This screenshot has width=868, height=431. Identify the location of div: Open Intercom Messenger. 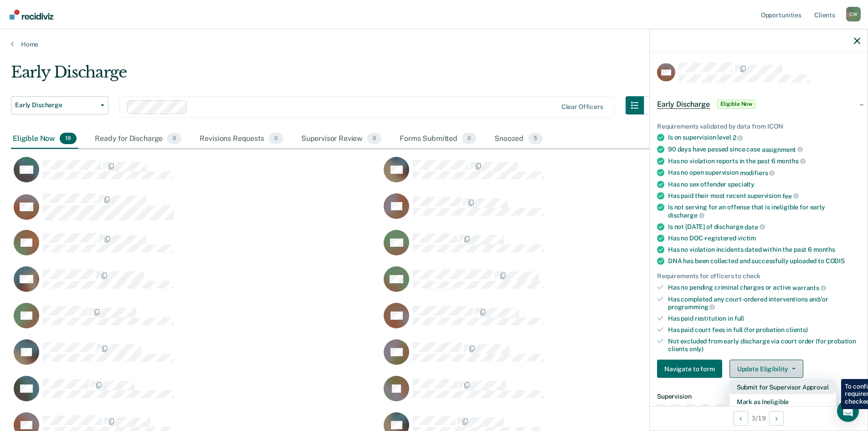
(848, 411).